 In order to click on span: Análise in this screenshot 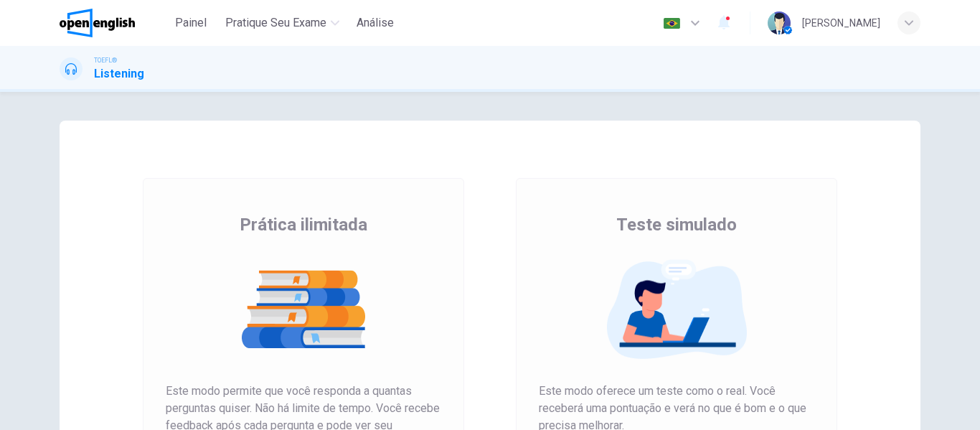, I will do `click(375, 23)`.